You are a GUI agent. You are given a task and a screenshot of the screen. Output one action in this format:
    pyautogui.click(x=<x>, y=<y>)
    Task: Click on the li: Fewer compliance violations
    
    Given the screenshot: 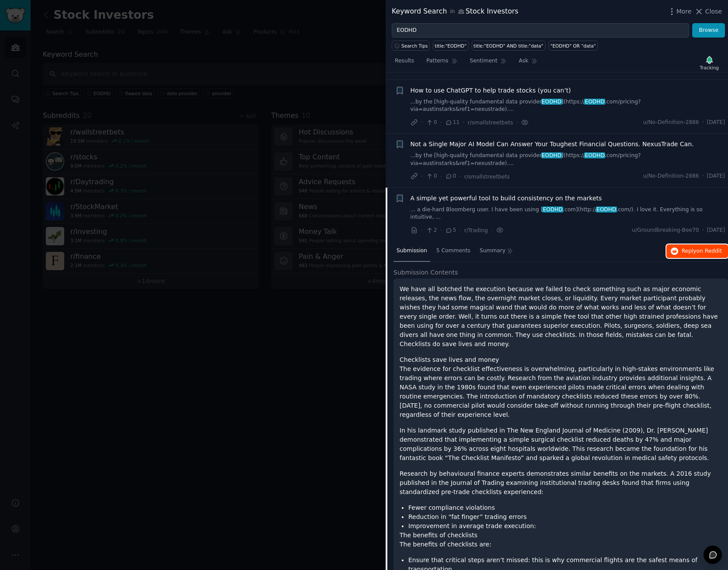 What is the action you would take?
    pyautogui.click(x=566, y=508)
    